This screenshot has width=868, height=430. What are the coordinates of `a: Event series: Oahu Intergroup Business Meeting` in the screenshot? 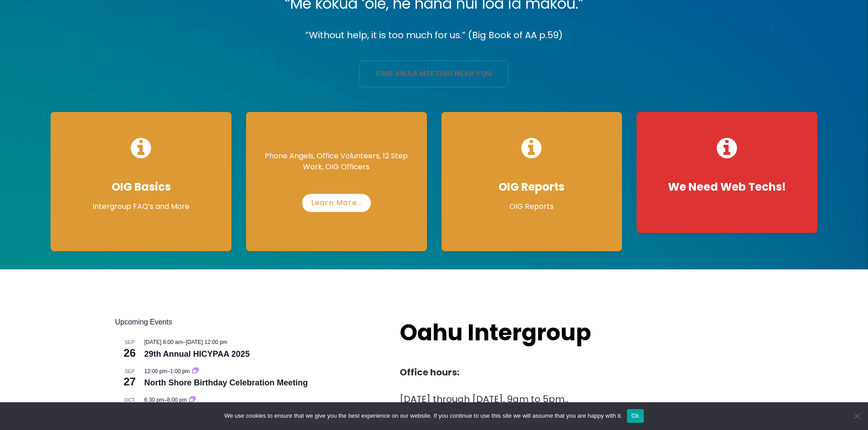 It's located at (193, 400).